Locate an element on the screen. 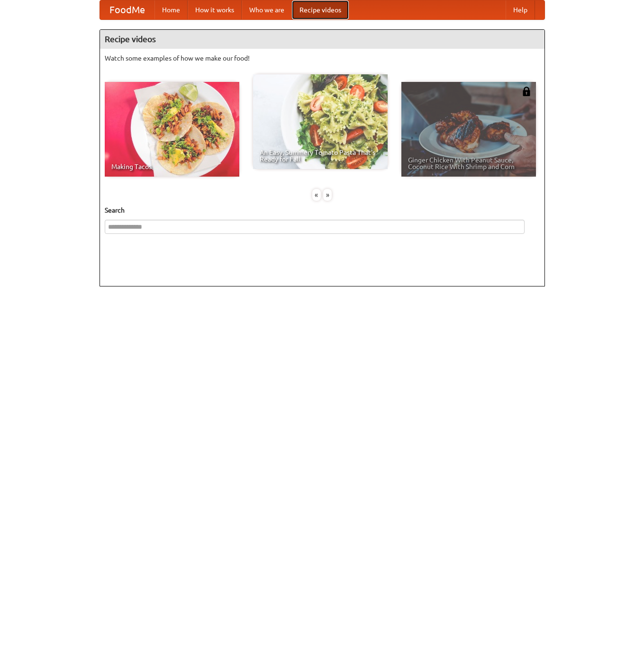 This screenshot has height=670, width=644. a: Recipe videos is located at coordinates (320, 10).